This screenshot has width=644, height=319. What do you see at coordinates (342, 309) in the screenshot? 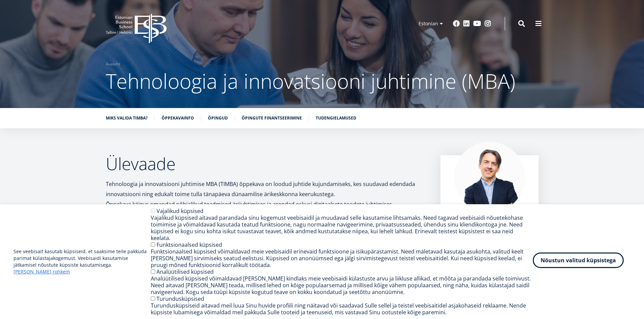
I see `div: Turundusküpsiseid aitavad meil luua Sinu huvide profiili ning näitavad või saadavad Sulle sellel ...` at bounding box center [342, 309].